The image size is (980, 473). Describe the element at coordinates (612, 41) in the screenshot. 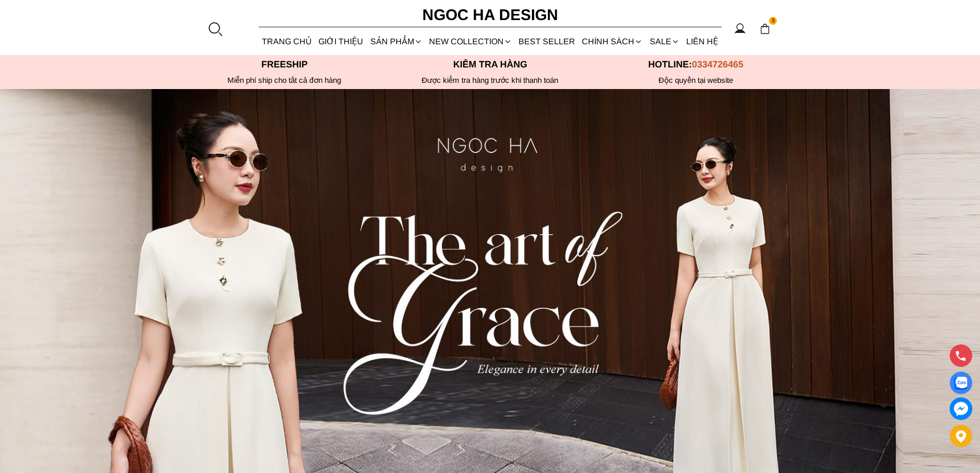

I see `div: Chính sách` at that location.